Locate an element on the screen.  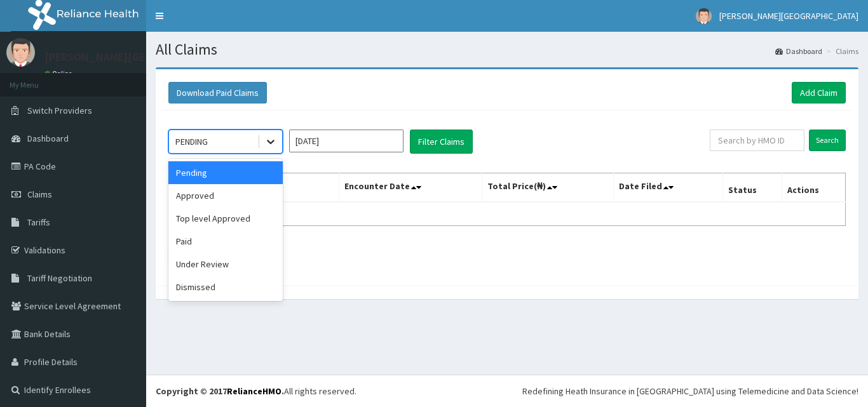
div: Pending is located at coordinates (226, 173).